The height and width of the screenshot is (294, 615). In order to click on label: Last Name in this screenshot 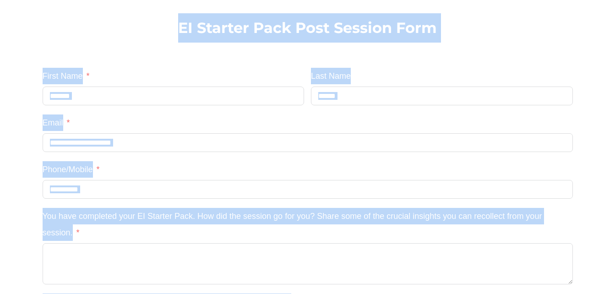, I will do `click(331, 76)`.